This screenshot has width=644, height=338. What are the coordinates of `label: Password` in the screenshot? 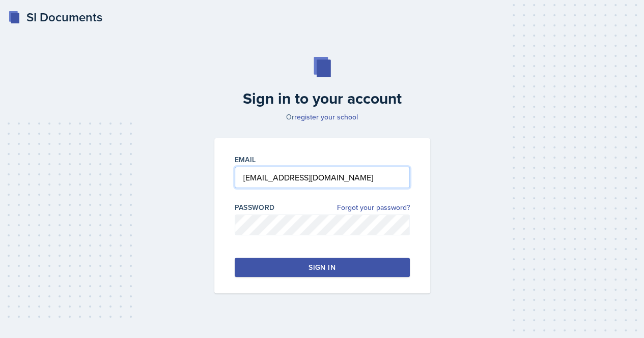 It's located at (254, 207).